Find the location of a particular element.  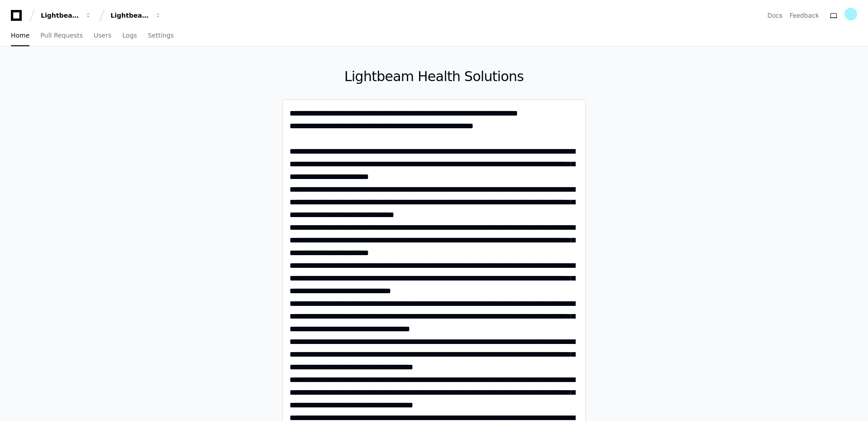

div: Lightbeam Health Solutions is located at coordinates (130, 15).